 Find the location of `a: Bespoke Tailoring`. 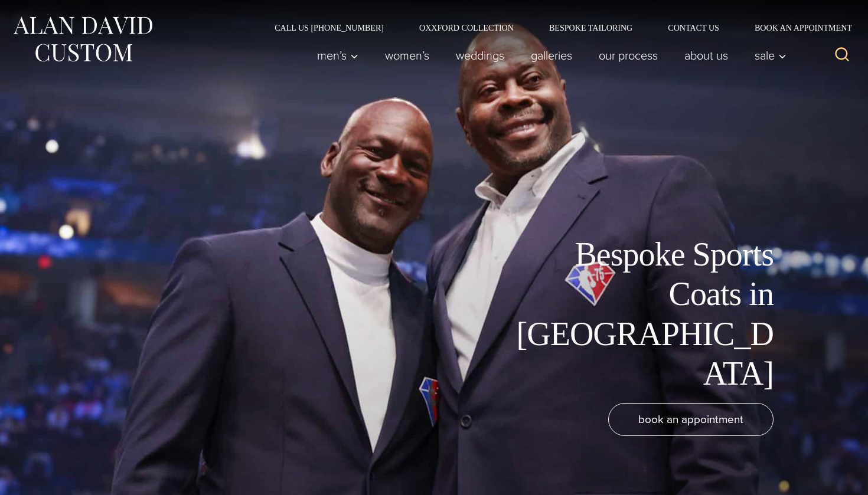

a: Bespoke Tailoring is located at coordinates (590, 28).